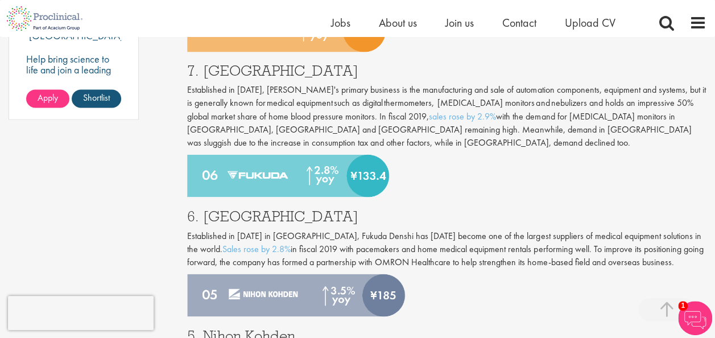  I want to click on a: Jobs, so click(341, 23).